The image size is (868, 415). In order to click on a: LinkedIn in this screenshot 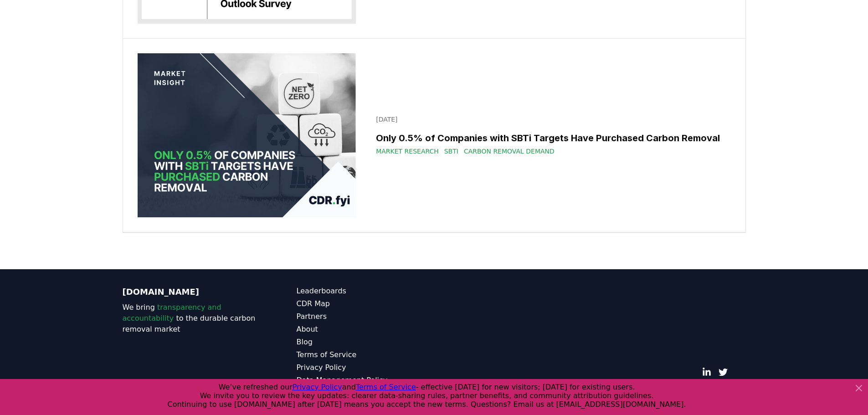, I will do `click(707, 372)`.